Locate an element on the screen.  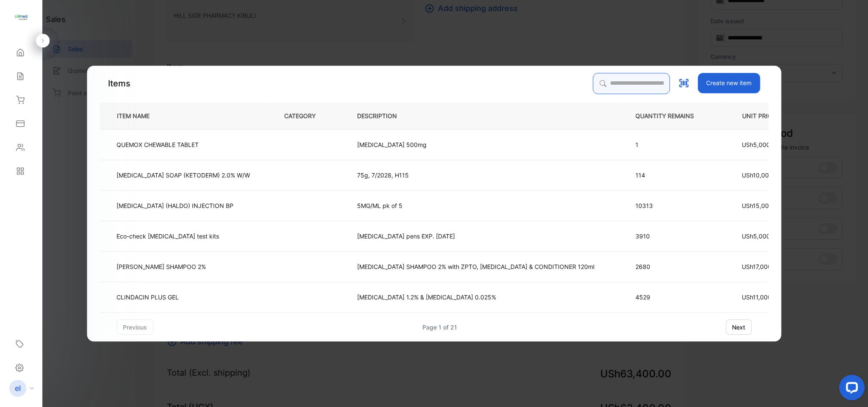
p: 5MG/ML pk of 5 is located at coordinates (401, 205).